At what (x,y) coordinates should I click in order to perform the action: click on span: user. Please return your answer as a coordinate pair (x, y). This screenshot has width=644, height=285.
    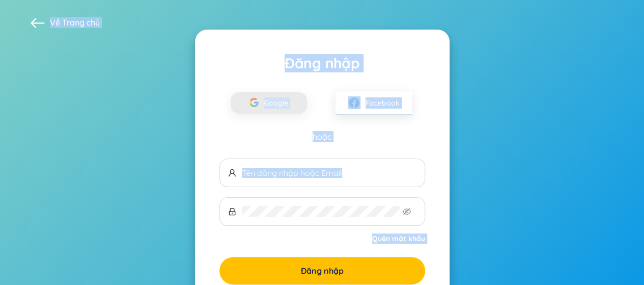
    Looking at the image, I should click on (232, 173).